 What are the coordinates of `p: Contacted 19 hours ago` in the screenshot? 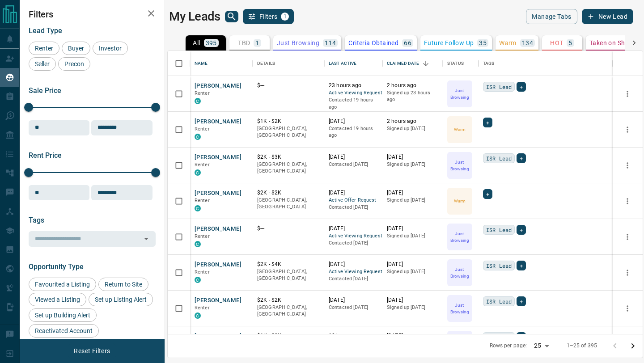 It's located at (353, 103).